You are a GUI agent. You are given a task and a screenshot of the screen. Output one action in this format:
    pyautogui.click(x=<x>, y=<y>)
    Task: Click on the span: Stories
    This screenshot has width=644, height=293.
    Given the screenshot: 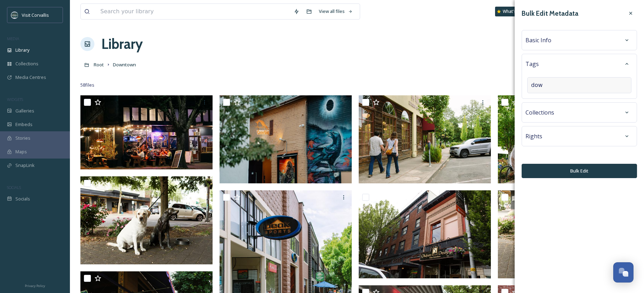 What is the action you would take?
    pyautogui.click(x=23, y=138)
    